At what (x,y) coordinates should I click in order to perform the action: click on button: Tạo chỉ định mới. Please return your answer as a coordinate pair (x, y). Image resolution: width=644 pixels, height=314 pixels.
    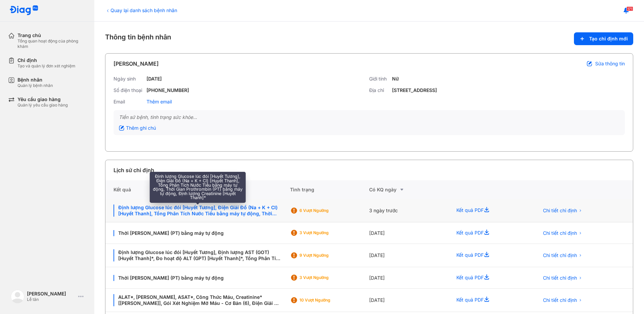
    Looking at the image, I should click on (604, 39).